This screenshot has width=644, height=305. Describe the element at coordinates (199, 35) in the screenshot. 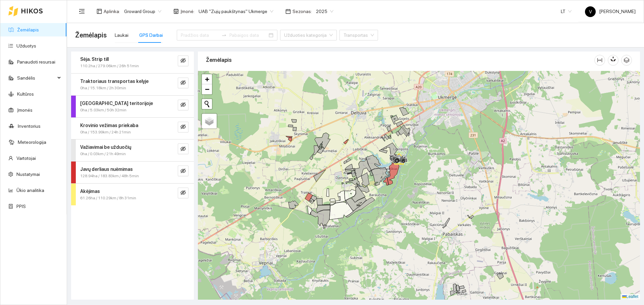

I see `input: Pradžios data` at that location.